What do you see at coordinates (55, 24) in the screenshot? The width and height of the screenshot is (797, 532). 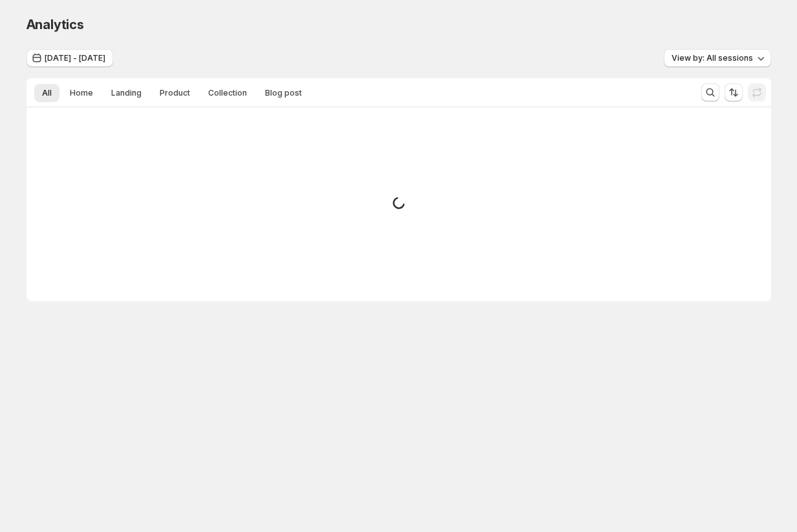 I see `span: Analytics` at bounding box center [55, 24].